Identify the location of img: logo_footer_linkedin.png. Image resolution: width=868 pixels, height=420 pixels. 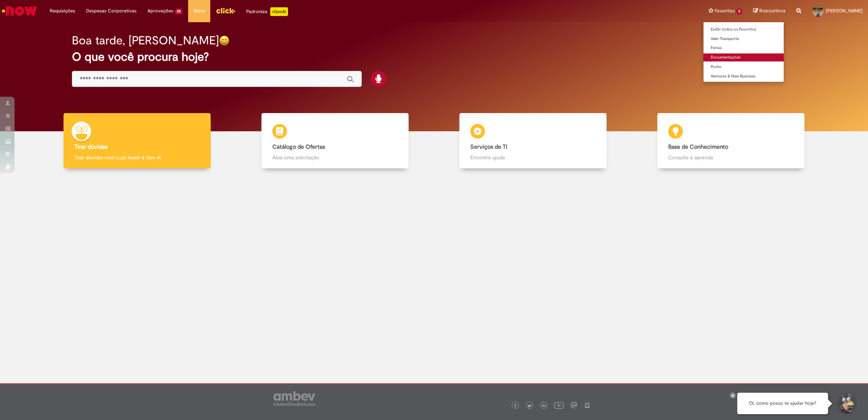
(544, 406).